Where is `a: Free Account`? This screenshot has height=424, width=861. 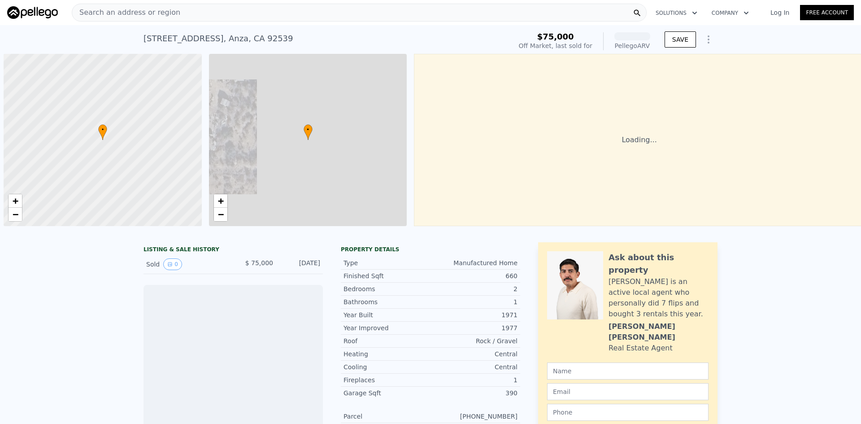 a: Free Account is located at coordinates (827, 13).